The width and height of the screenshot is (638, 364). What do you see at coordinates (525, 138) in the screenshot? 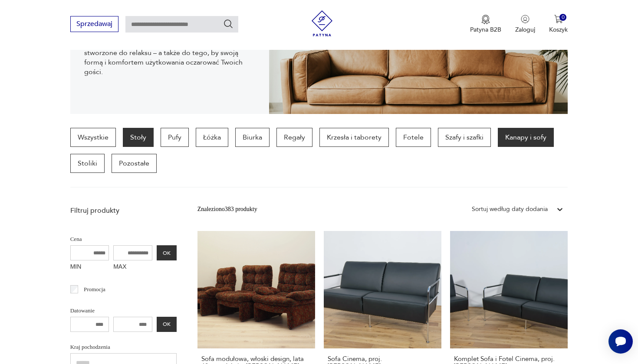
I see `a: Kanapy i sofy` at bounding box center [525, 138].